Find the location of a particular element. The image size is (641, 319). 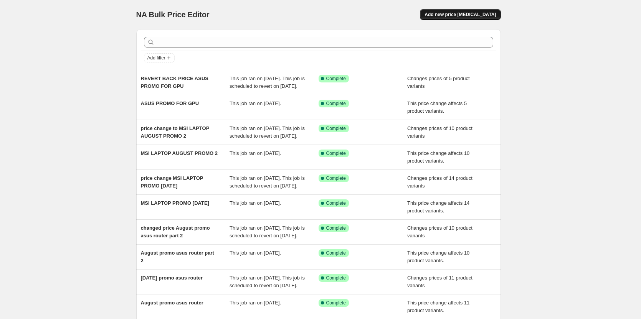

span: REVERT BACK PRICE ASUS PROMO FOR GPU is located at coordinates (175, 82).